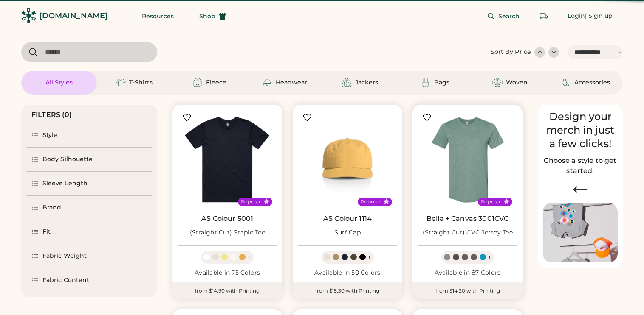 This screenshot has height=315, width=644. What do you see at coordinates (66, 281) in the screenshot?
I see `div: Fabric Content` at bounding box center [66, 281].